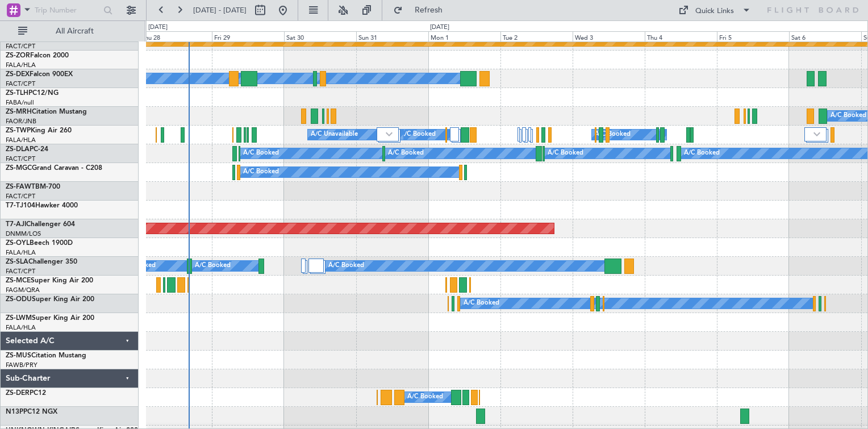  I want to click on span: ZS-DEX, so click(18, 75).